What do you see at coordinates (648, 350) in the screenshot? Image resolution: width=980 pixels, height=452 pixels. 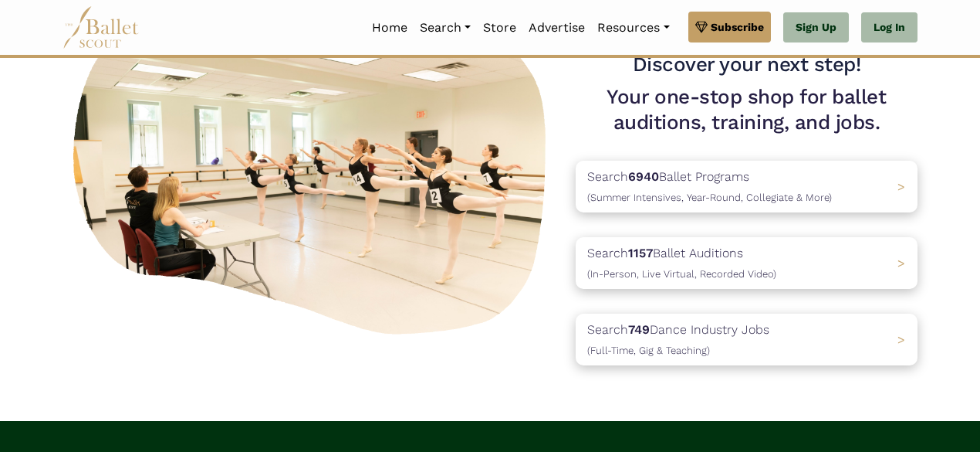 I see `span: (Full-Time, Gig & Teaching)` at bounding box center [648, 350].